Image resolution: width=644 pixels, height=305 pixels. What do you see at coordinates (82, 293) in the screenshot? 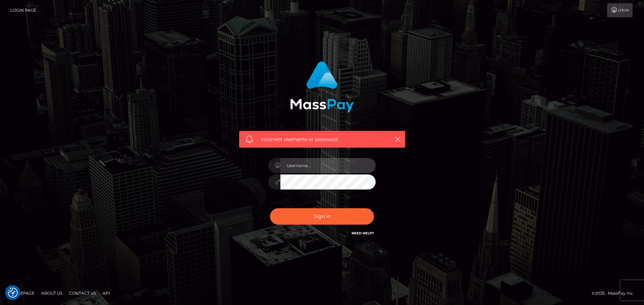
I see `a: Contact Us` at bounding box center [82, 293].